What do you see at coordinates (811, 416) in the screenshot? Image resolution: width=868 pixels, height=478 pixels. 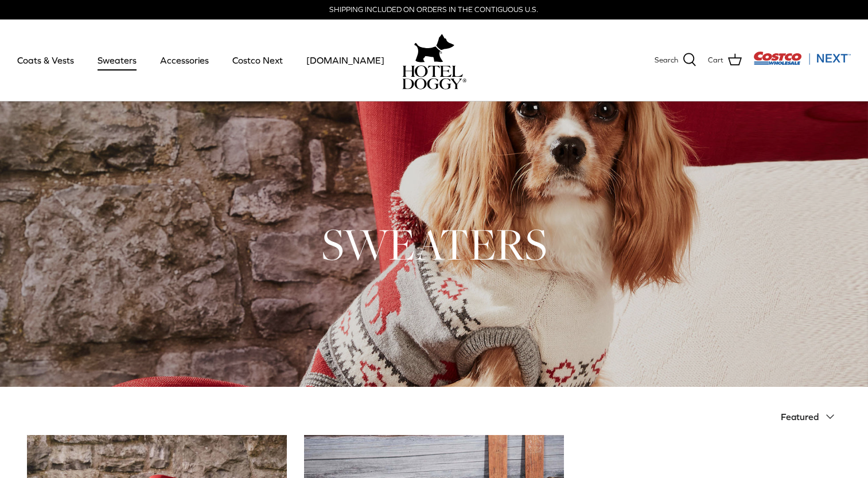 I see `button: Featured` at bounding box center [811, 416].